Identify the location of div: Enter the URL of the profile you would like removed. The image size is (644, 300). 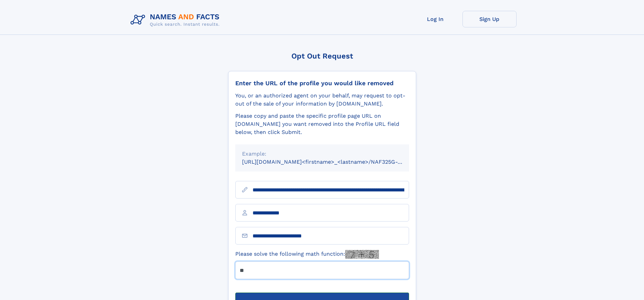
(322, 83).